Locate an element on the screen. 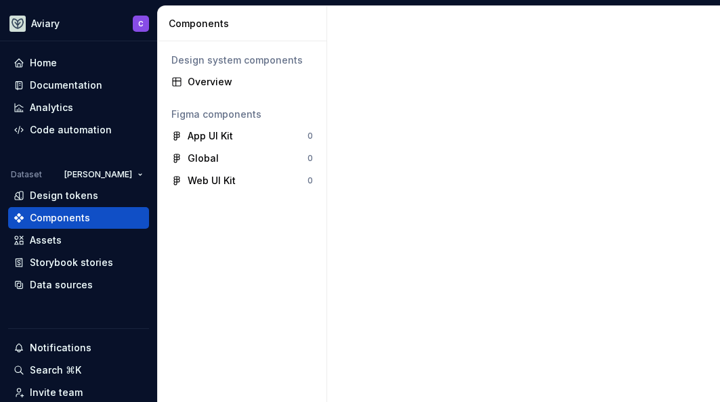 This screenshot has height=402, width=720. div: C is located at coordinates (141, 24).